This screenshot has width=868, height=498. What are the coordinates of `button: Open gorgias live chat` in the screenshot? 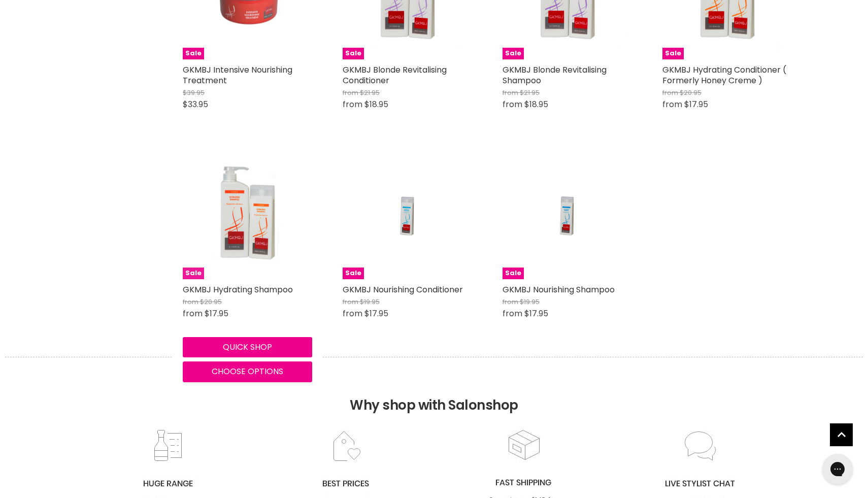 It's located at (21, 19).